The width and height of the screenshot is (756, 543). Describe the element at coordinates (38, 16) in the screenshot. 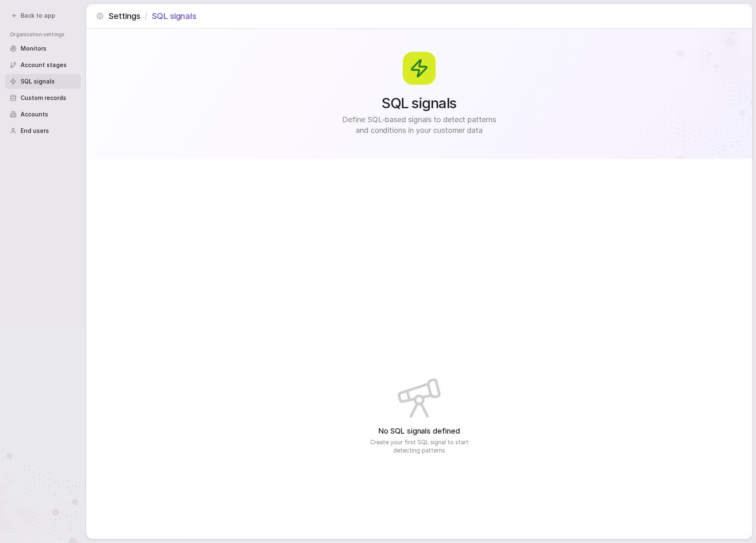

I see `span: Back to app` at that location.